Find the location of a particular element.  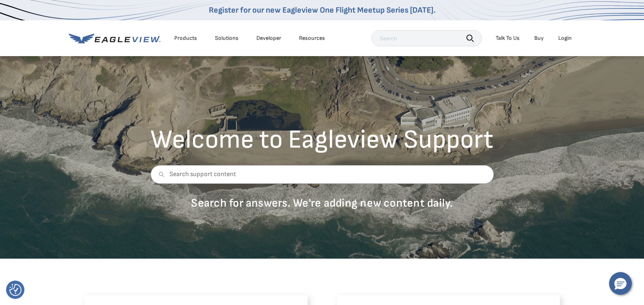

div: Products is located at coordinates (186, 38).